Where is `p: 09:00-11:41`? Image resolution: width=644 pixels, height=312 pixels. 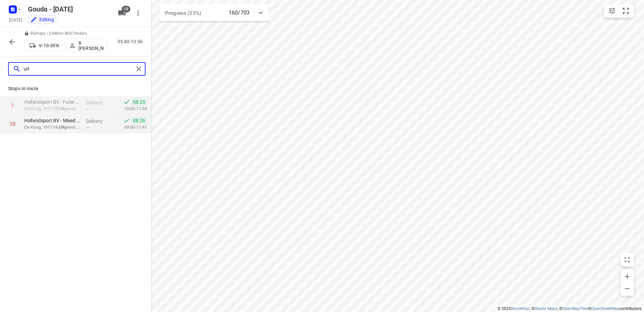
p: 09:00-11:41 is located at coordinates (130, 127).